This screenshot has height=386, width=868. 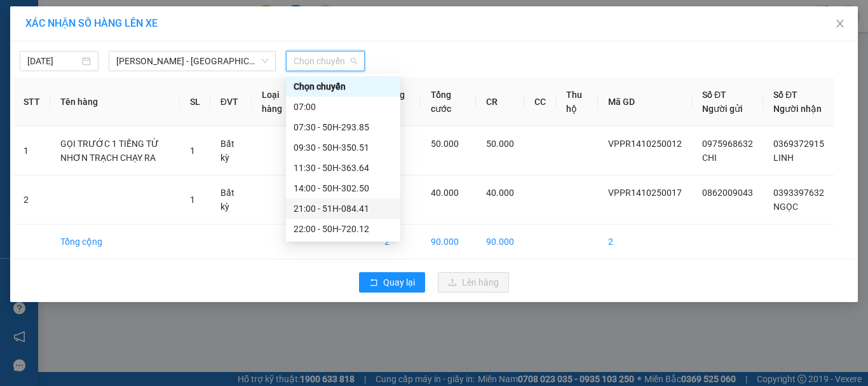 I want to click on span: 0393397632, so click(x=799, y=193).